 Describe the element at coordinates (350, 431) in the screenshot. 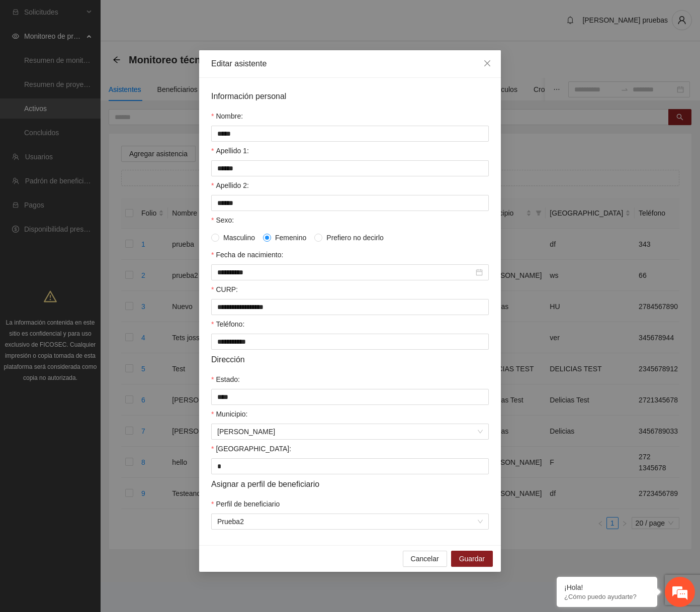

I see `span: Camargo` at that location.